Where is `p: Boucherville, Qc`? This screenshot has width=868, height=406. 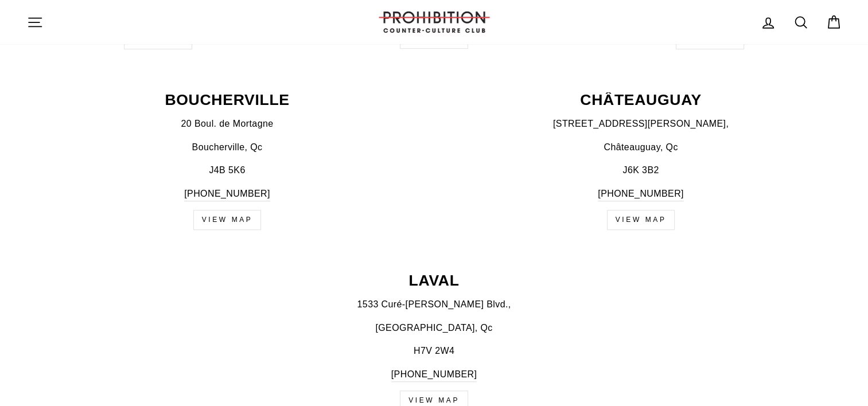 p: Boucherville, Qc is located at coordinates (227, 147).